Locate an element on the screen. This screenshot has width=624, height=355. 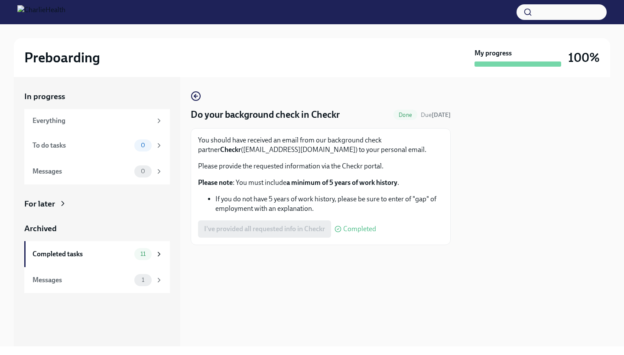
p: : You must include . is located at coordinates (321, 183).